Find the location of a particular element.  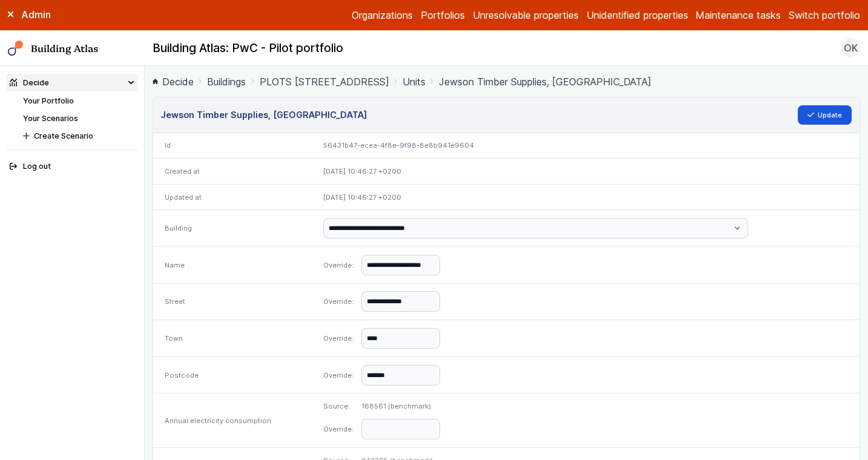

a: Organizations is located at coordinates (382, 15).